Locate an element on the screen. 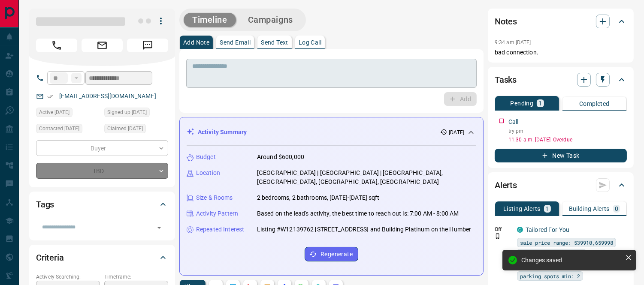 The height and width of the screenshot is (285, 644). h2: Alerts is located at coordinates (506, 185).